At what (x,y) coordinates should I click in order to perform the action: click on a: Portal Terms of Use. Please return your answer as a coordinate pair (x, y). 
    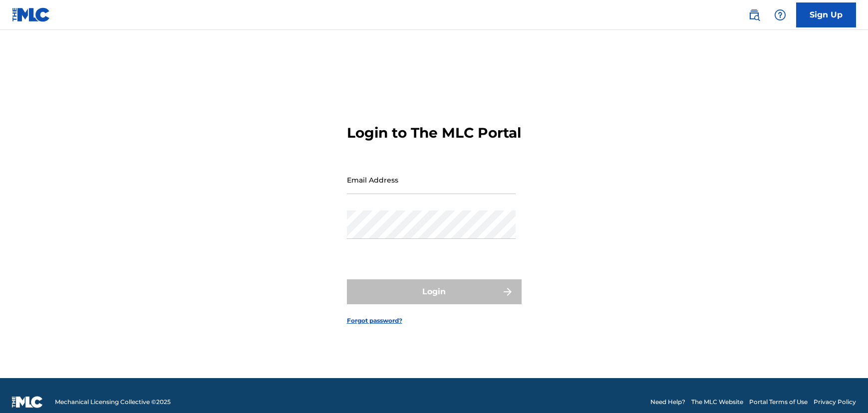
    Looking at the image, I should click on (778, 402).